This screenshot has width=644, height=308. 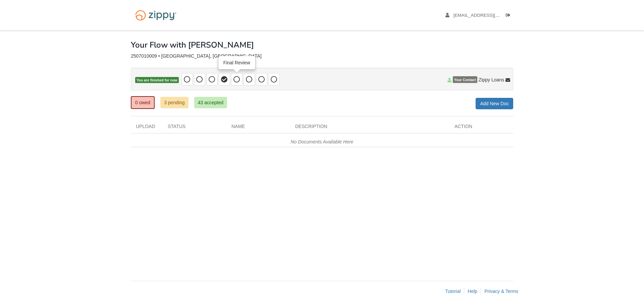 What do you see at coordinates (322, 142) in the screenshot?
I see `em: No Documents Available Here` at bounding box center [322, 142].